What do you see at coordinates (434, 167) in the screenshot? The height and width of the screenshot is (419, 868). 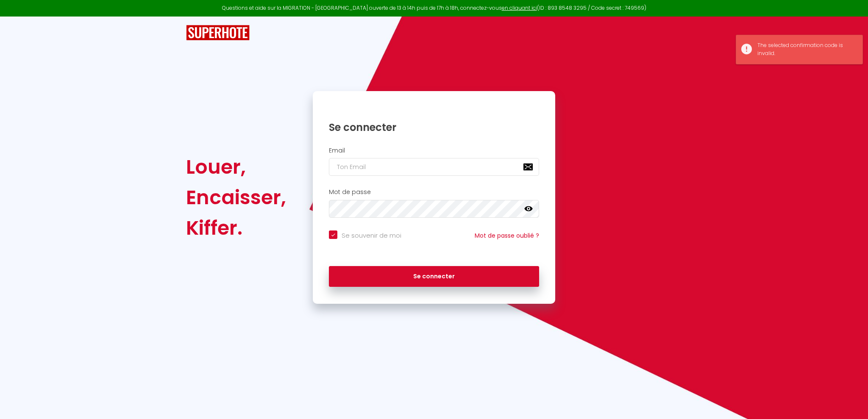 I see `input: Ton Email` at bounding box center [434, 167].